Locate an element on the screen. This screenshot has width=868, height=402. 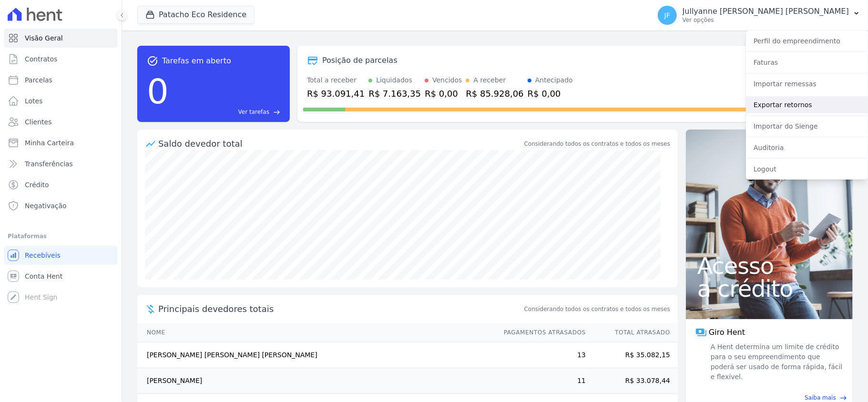
span: Giro Hent is located at coordinates (727, 333).